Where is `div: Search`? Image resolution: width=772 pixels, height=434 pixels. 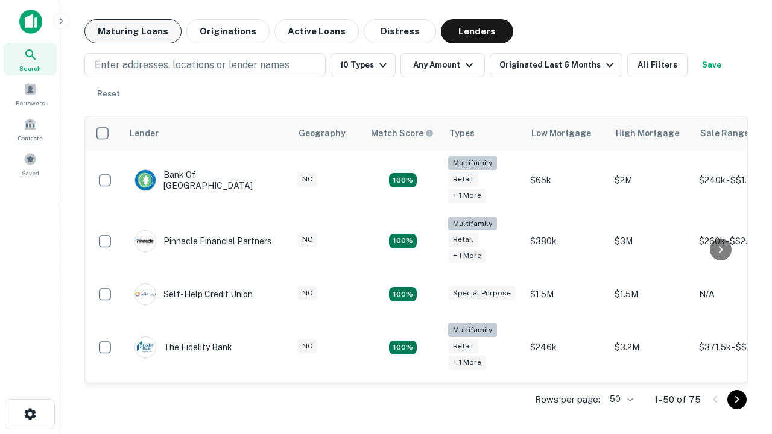 div: Search is located at coordinates (30, 59).